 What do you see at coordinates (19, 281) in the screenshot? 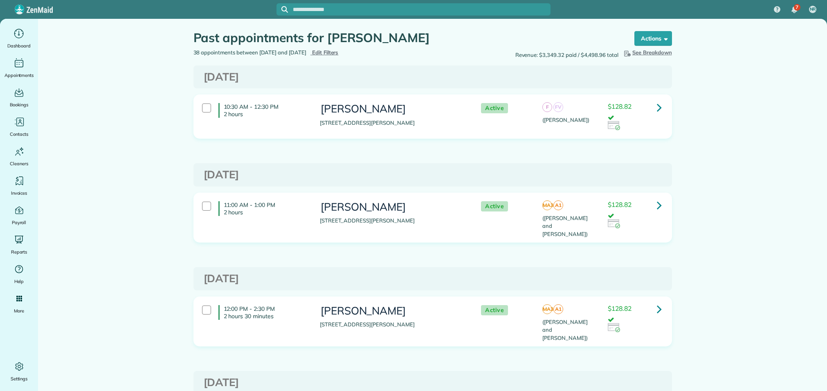
I see `span: Help` at bounding box center [19, 281].